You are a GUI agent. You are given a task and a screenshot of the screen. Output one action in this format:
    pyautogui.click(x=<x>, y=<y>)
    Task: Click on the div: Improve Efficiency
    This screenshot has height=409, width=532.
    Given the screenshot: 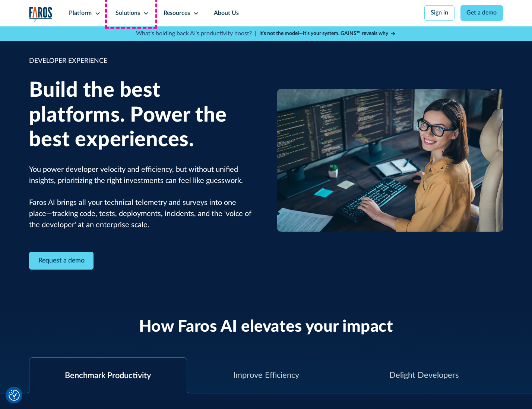 What is the action you would take?
    pyautogui.click(x=266, y=375)
    